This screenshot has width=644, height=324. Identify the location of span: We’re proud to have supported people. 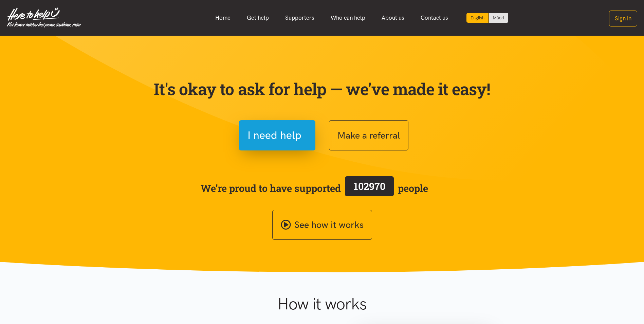
(315, 188).